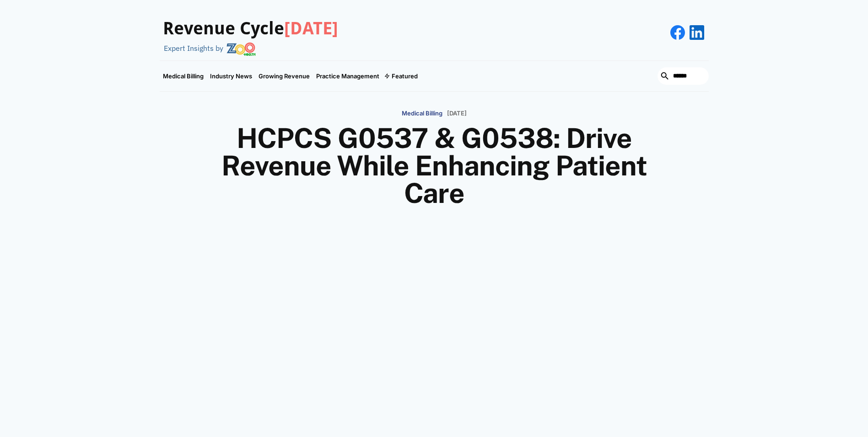 Image resolution: width=868 pixels, height=437 pixels. Describe the element at coordinates (422, 114) in the screenshot. I see `p: Medical Billing` at that location.